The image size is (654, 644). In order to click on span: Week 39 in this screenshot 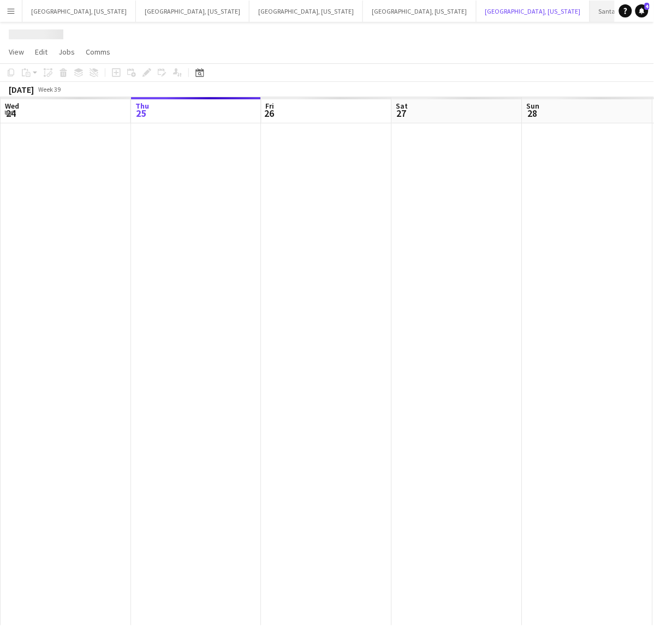, I will do `click(50, 88)`.